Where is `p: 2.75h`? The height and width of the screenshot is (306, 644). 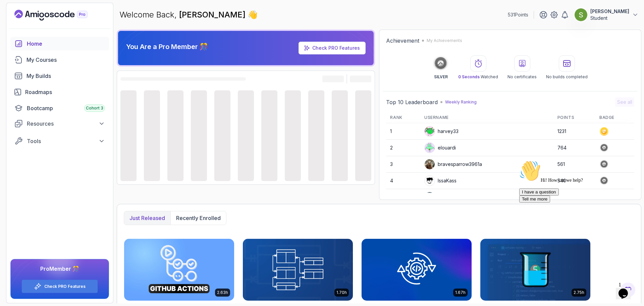 p: 2.75h is located at coordinates (579, 293).